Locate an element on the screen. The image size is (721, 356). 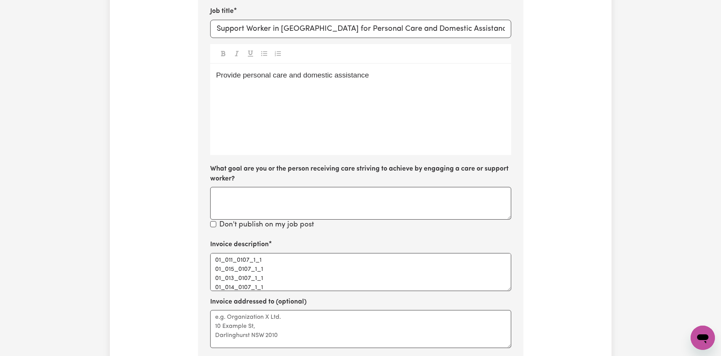
label: What goal are you or the person receiving care striving to achieve by engaging a care or support ... is located at coordinates (361, 174).